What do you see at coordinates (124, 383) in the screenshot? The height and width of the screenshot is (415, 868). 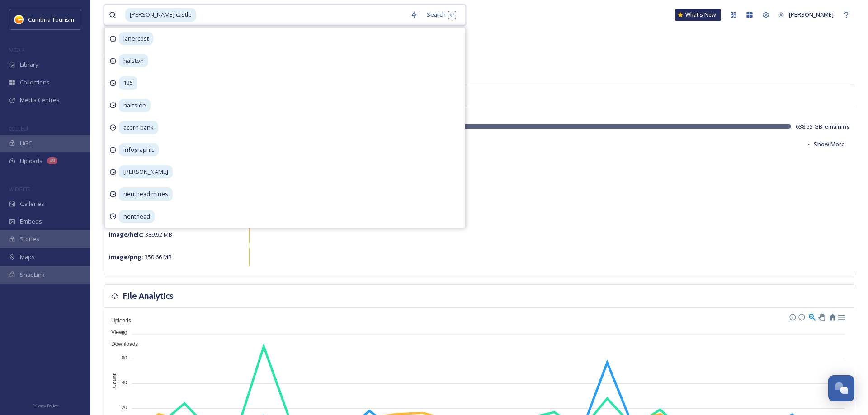 I see `tspan: 40` at bounding box center [124, 383].